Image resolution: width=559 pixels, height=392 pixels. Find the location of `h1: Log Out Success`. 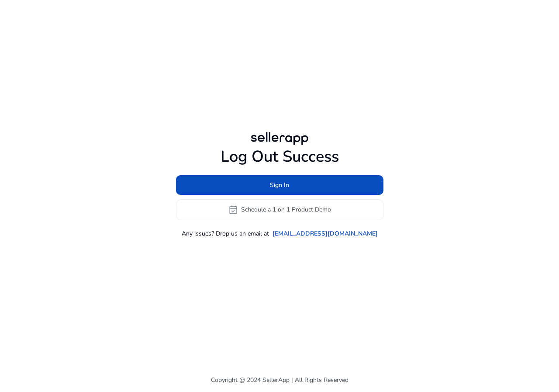

h1: Log Out Success is located at coordinates (280, 156).